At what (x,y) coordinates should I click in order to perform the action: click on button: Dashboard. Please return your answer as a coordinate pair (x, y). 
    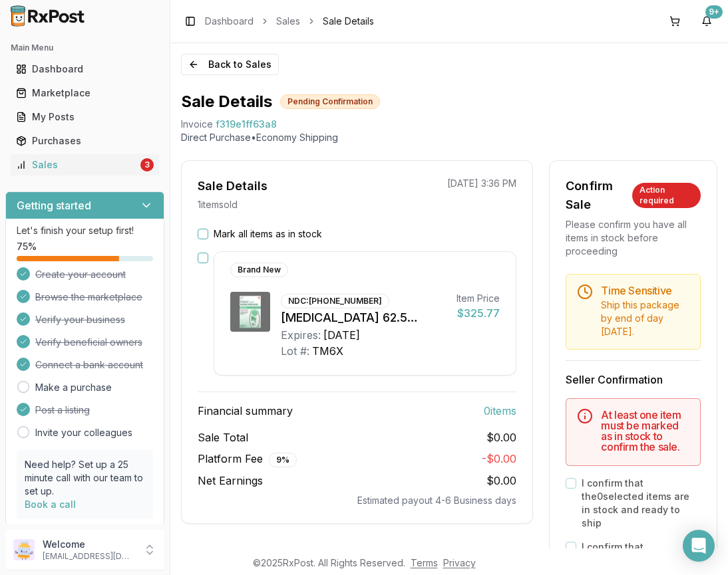
    Looking at the image, I should click on (84, 69).